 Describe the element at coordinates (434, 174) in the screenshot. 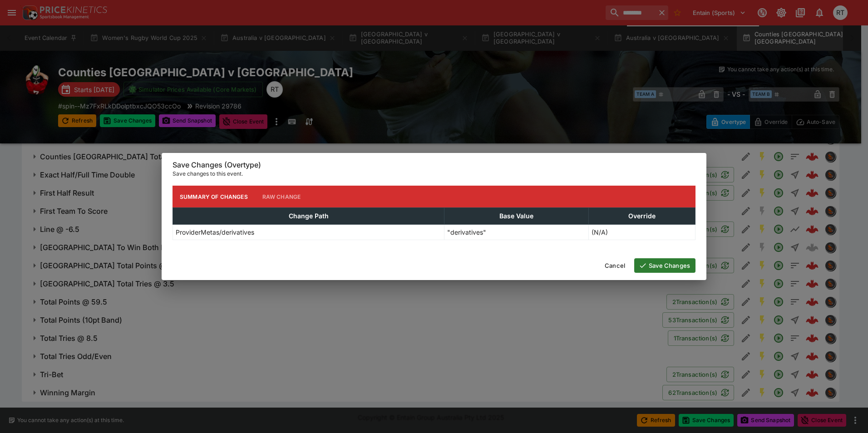

I see `p: Save changes to this event.` at that location.